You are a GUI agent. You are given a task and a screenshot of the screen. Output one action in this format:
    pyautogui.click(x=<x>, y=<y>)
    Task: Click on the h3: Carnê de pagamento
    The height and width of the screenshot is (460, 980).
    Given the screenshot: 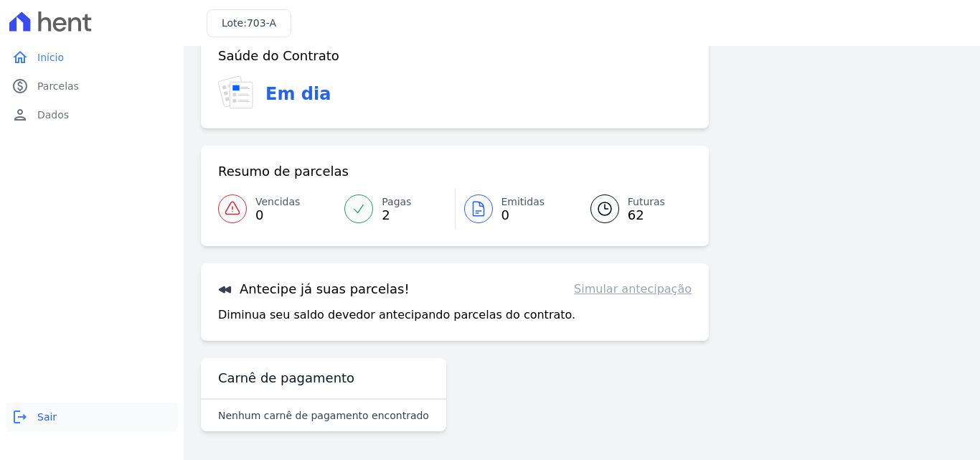 What is the action you would take?
    pyautogui.click(x=287, y=379)
    